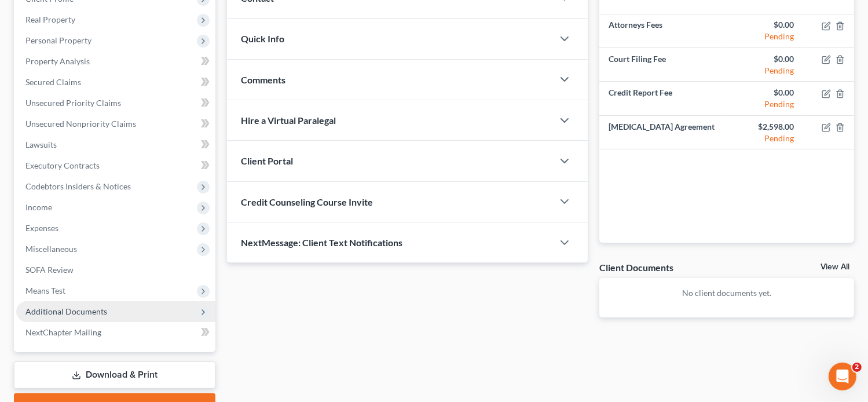  Describe the element at coordinates (78, 186) in the screenshot. I see `span: Codebtors Insiders & Notices` at that location.